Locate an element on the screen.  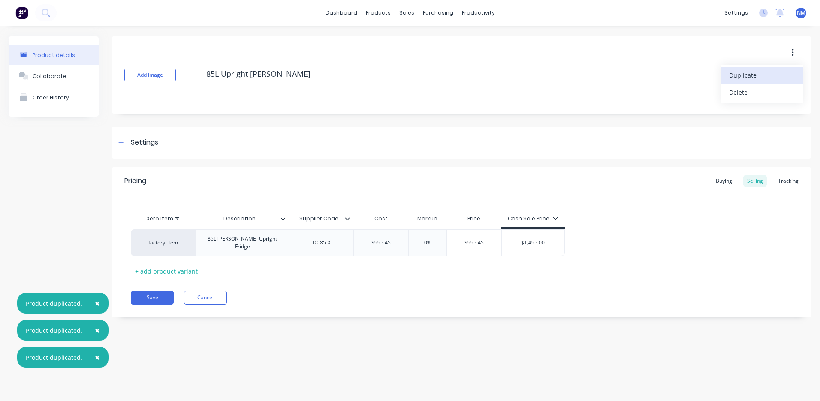
div: factory_item is located at coordinates (163, 243).